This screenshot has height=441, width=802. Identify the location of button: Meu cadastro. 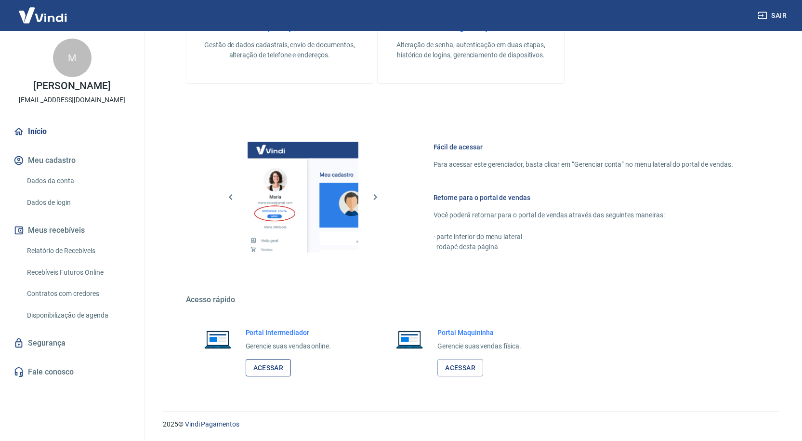
(72, 160).